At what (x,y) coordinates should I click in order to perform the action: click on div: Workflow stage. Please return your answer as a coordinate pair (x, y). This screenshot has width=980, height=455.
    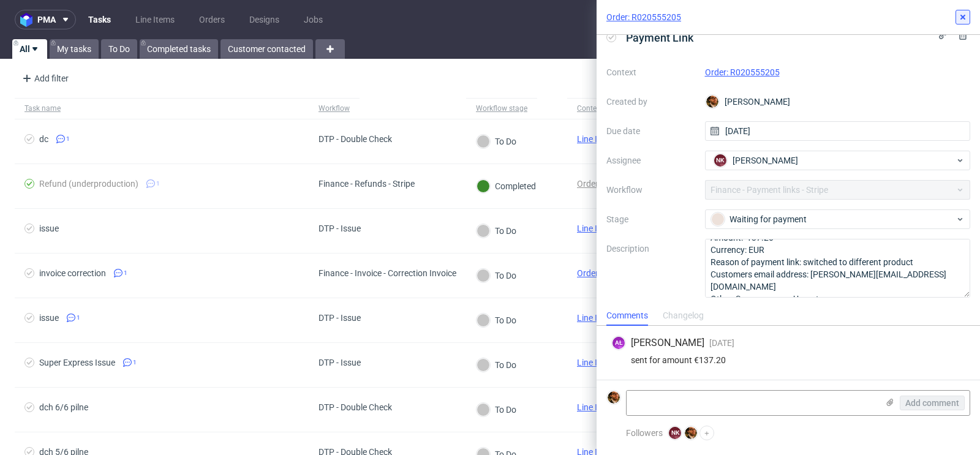
    Looking at the image, I should click on (502, 108).